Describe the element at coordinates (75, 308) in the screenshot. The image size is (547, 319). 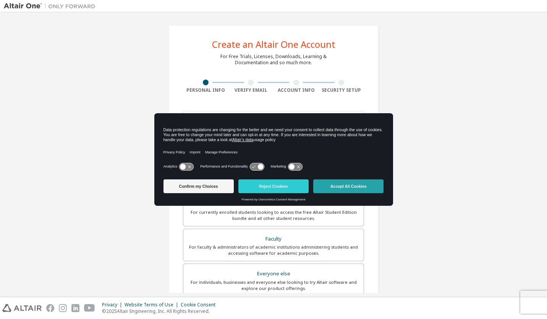
I see `img: linkedin.svg` at that location.